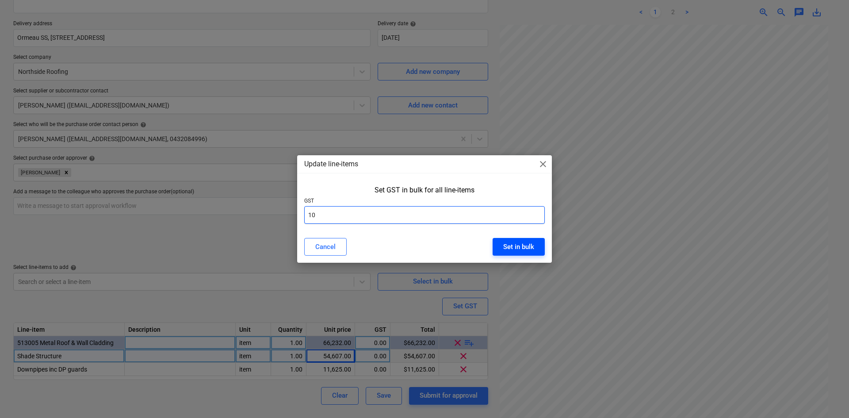  I want to click on div: Set GST in bulk for all line-items, so click(425, 190).